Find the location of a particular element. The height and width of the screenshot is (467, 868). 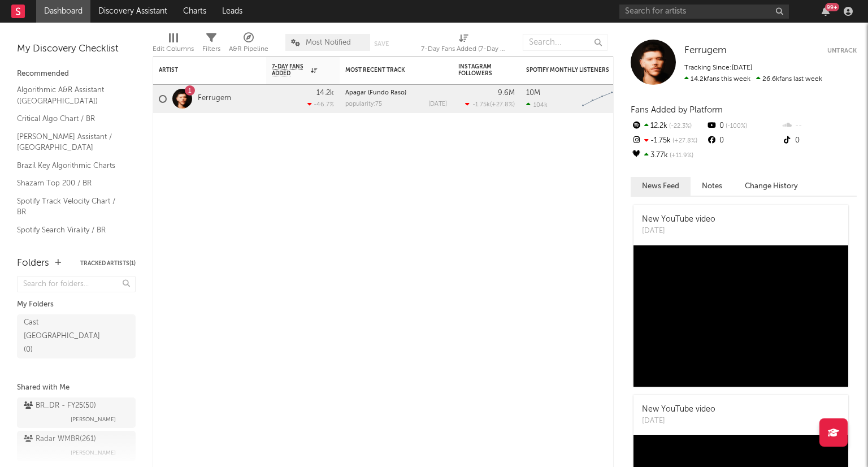

a: Spotify Track Velocity Chart / BR is located at coordinates (71, 207).